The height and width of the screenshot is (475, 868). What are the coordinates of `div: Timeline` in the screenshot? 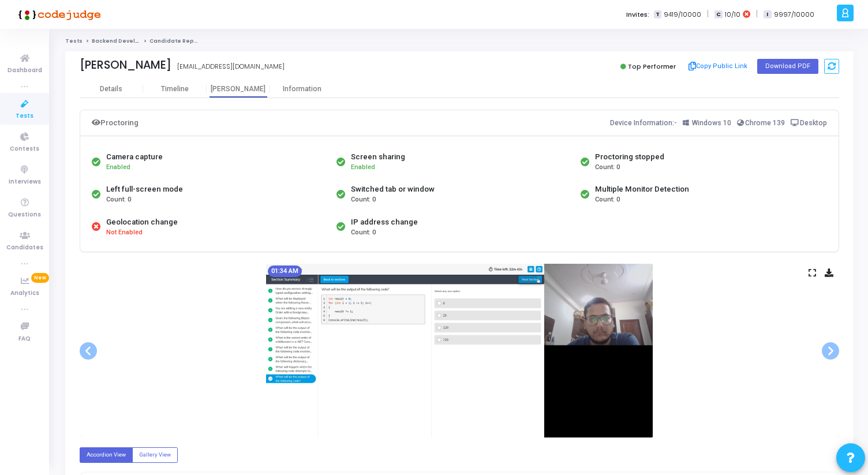 It's located at (175, 89).